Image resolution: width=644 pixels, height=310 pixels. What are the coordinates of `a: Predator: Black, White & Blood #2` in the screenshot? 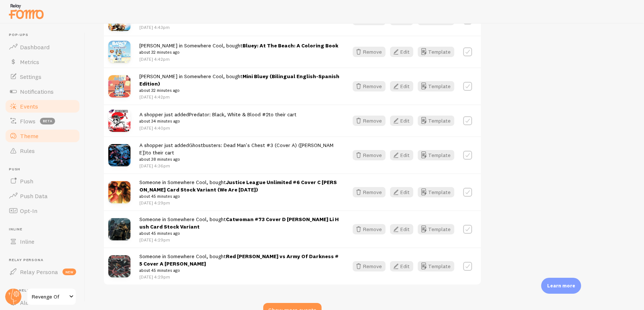 It's located at (228, 115).